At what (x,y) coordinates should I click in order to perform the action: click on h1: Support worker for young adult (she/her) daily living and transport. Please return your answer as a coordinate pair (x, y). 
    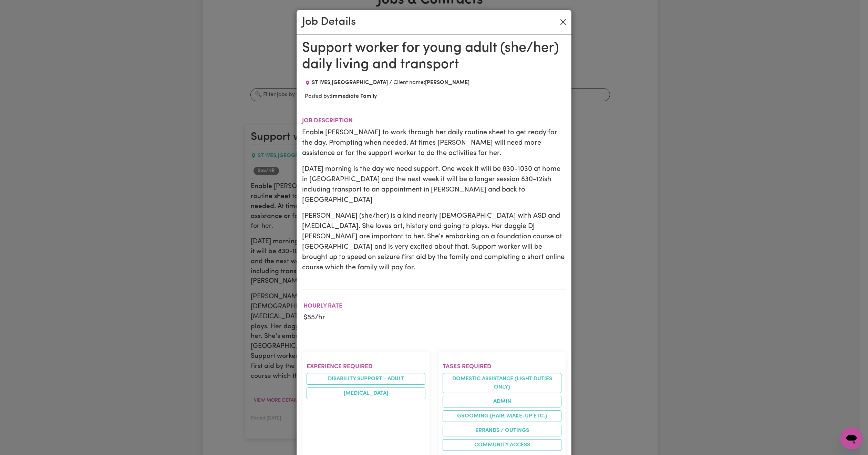
    Looking at the image, I should click on (434, 56).